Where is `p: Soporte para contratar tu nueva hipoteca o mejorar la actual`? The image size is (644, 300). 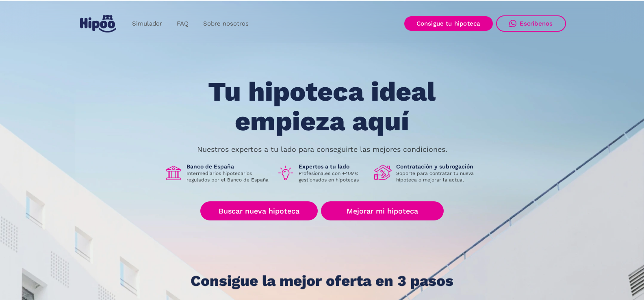
p: Soporte para contratar tu nueva hipoteca o mejorar la actual is located at coordinates (438, 176).